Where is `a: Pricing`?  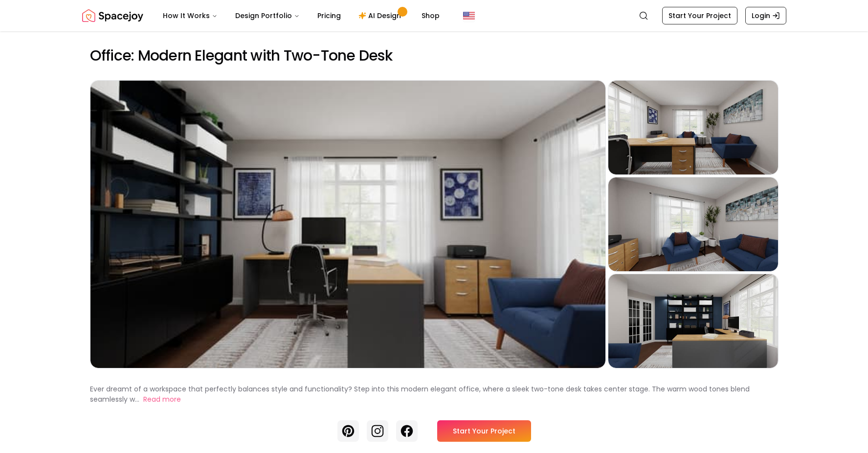 a: Pricing is located at coordinates (329, 16).